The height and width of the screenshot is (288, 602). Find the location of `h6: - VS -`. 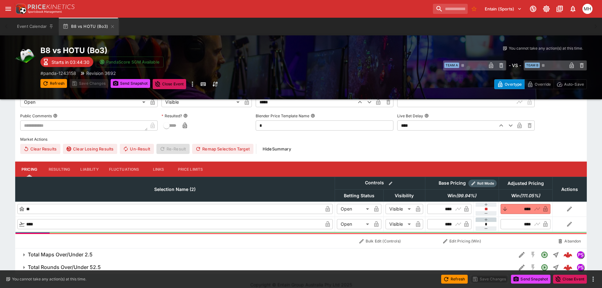

h6: - VS - is located at coordinates (515, 65).